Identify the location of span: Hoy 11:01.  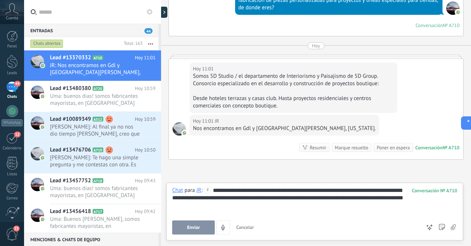
(145, 58).